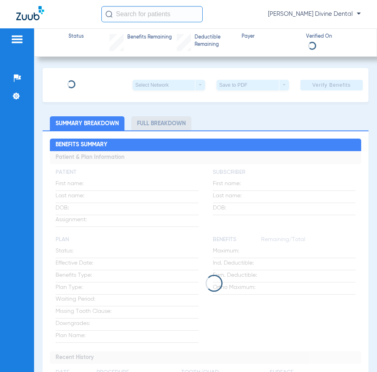  Describe the element at coordinates (214, 41) in the screenshot. I see `span: Deductible Remaining` at that location.